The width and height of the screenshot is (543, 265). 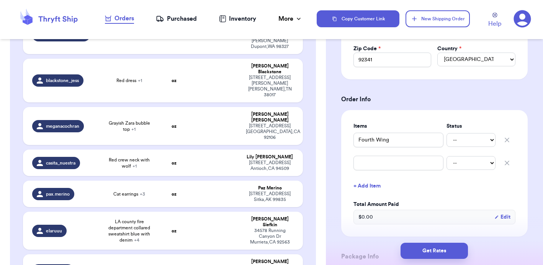 I want to click on span: Red crew neck with wolf, so click(x=129, y=163).